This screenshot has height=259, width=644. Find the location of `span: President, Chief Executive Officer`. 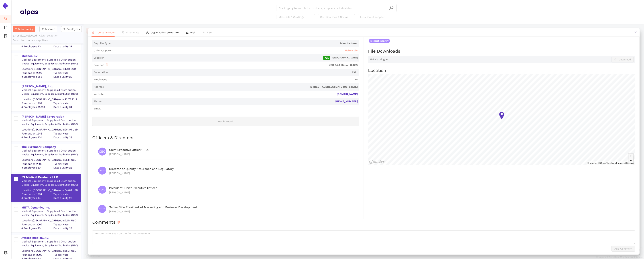

span: President, Chief Executive Officer is located at coordinates (133, 188).